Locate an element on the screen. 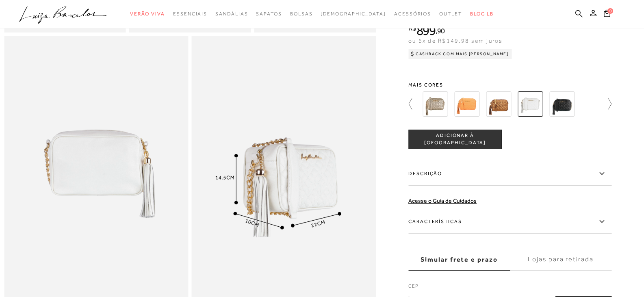  img: BOLSA MÉDIA CLÁSSICA ALÇA CORRENTE OFF WHITE is located at coordinates (530, 104).